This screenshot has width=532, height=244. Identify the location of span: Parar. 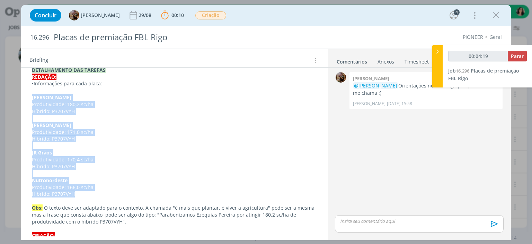
(517, 56).